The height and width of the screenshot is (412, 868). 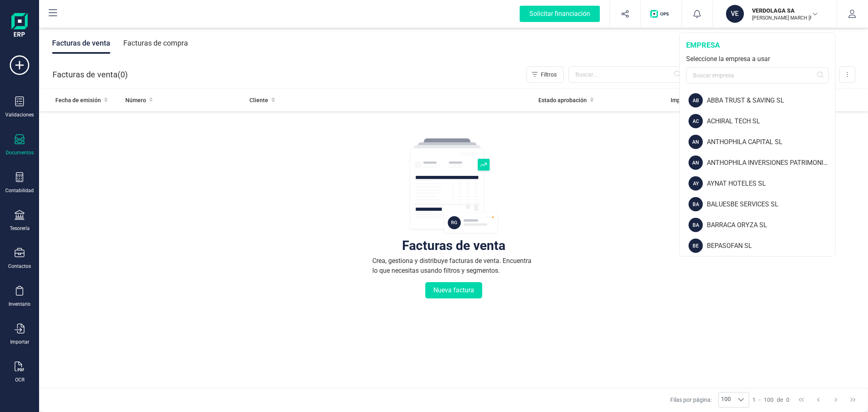 I want to click on div: AYNAT HOTELES SL, so click(x=771, y=184).